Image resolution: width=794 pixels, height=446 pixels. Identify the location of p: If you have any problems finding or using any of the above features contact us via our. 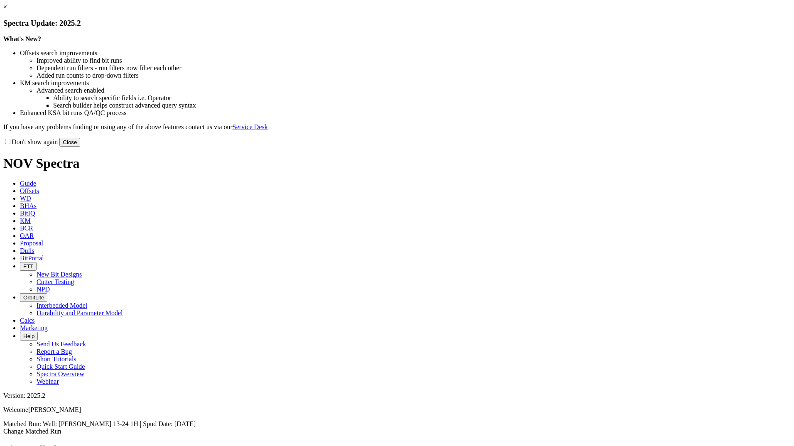
(397, 127).